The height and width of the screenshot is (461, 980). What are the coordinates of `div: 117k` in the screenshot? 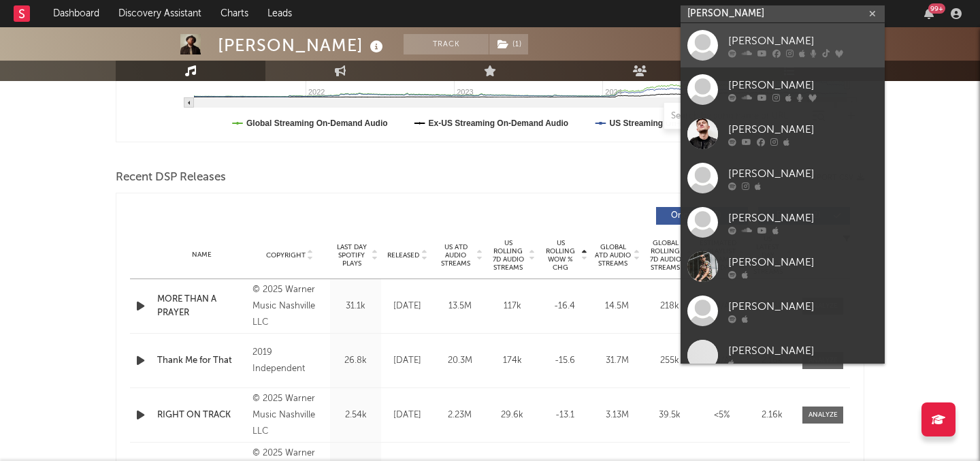 It's located at (512, 306).